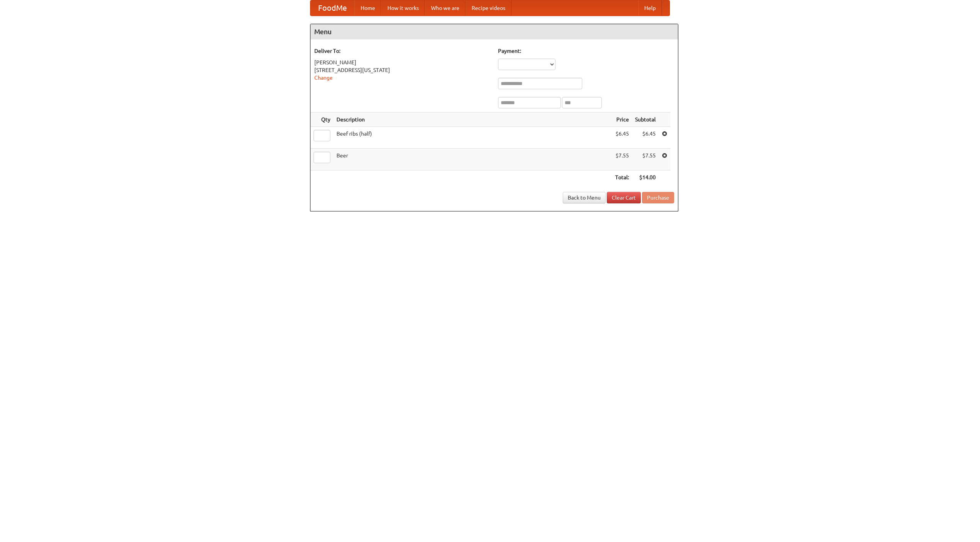  What do you see at coordinates (403, 8) in the screenshot?
I see `a: How it works` at bounding box center [403, 8].